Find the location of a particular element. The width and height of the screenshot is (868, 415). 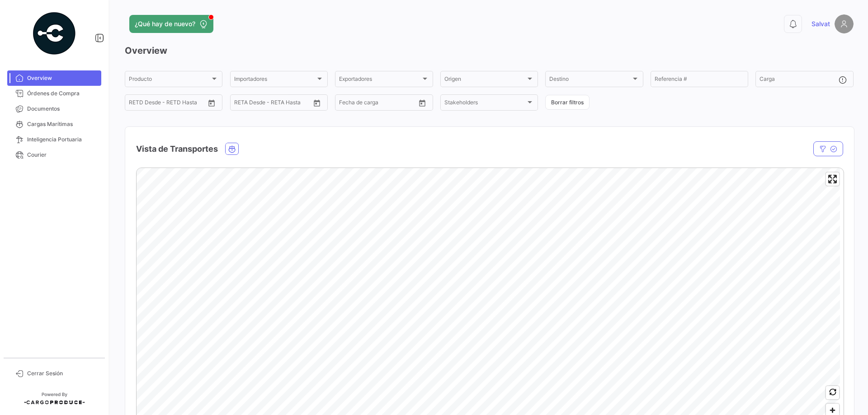

button: Borrar filtros is located at coordinates (567, 103).